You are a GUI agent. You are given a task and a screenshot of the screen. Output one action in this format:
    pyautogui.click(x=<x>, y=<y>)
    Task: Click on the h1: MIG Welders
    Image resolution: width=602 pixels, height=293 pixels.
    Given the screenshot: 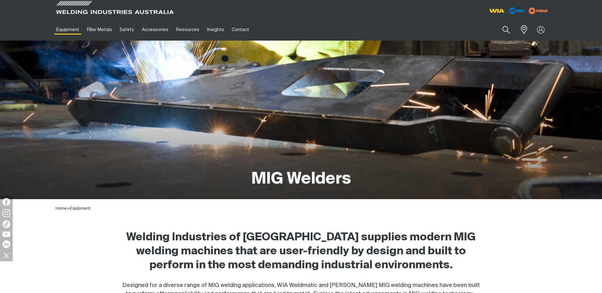 What is the action you would take?
    pyautogui.click(x=301, y=179)
    